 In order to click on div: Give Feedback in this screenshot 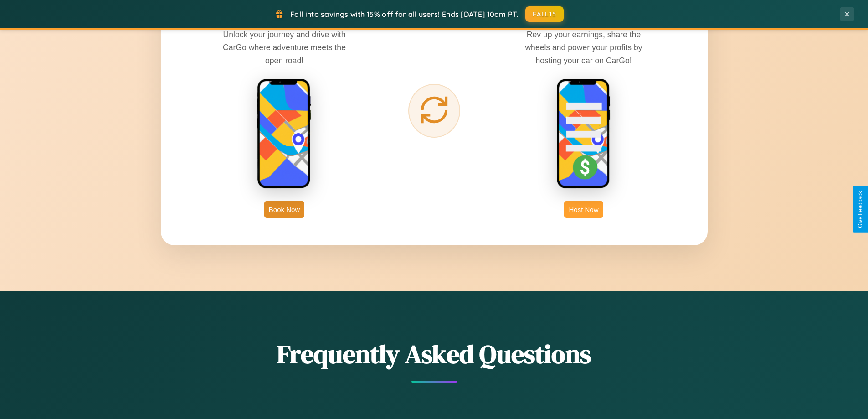, I will do `click(861, 209)`.